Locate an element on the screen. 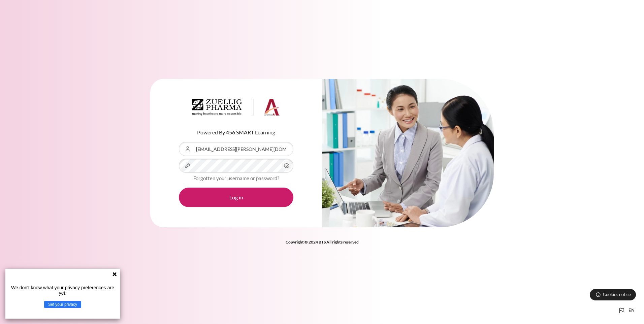 The image size is (644, 324). button: Log in is located at coordinates (236, 198).